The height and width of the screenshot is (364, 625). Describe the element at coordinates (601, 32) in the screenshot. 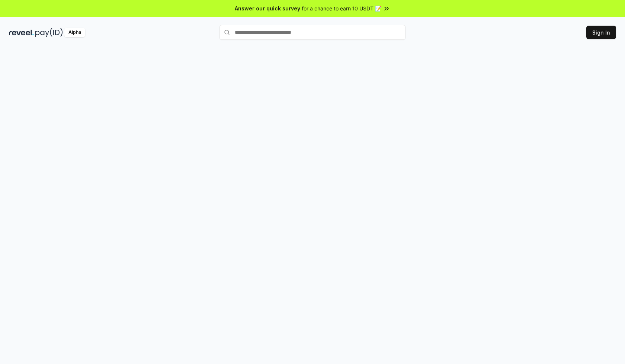

I see `button: Sign In` at that location.